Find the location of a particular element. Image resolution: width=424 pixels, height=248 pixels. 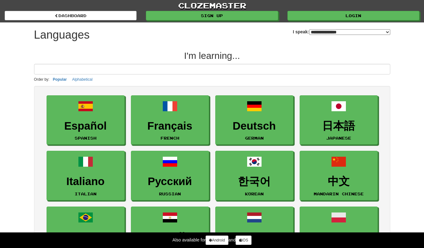

a: DeutschGerman is located at coordinates (254, 120).